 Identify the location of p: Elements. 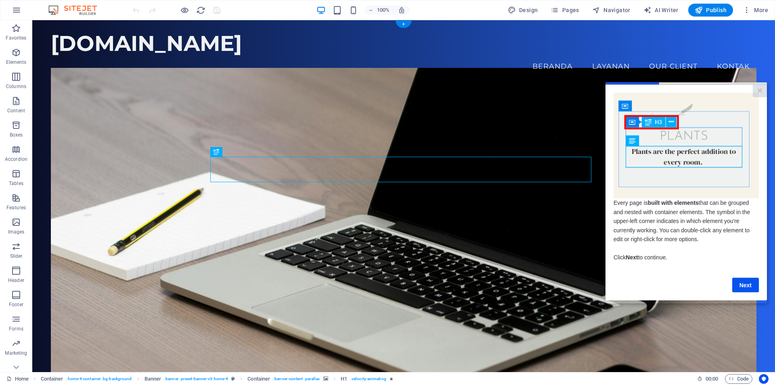
(16, 62).